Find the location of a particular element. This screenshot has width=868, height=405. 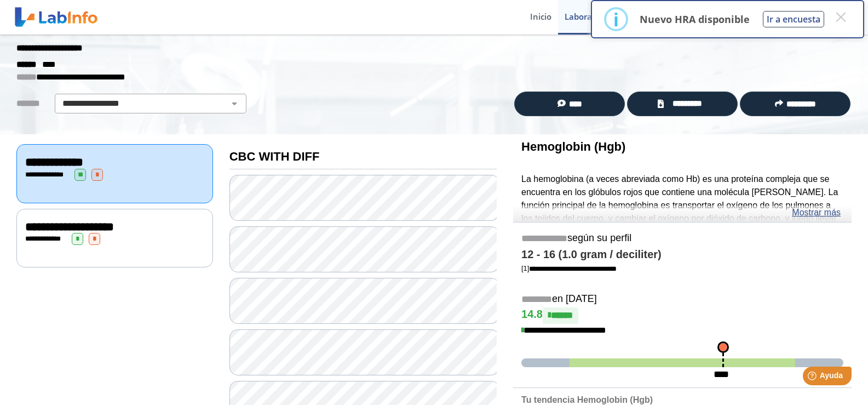

h5: según su perfil is located at coordinates (682, 239).